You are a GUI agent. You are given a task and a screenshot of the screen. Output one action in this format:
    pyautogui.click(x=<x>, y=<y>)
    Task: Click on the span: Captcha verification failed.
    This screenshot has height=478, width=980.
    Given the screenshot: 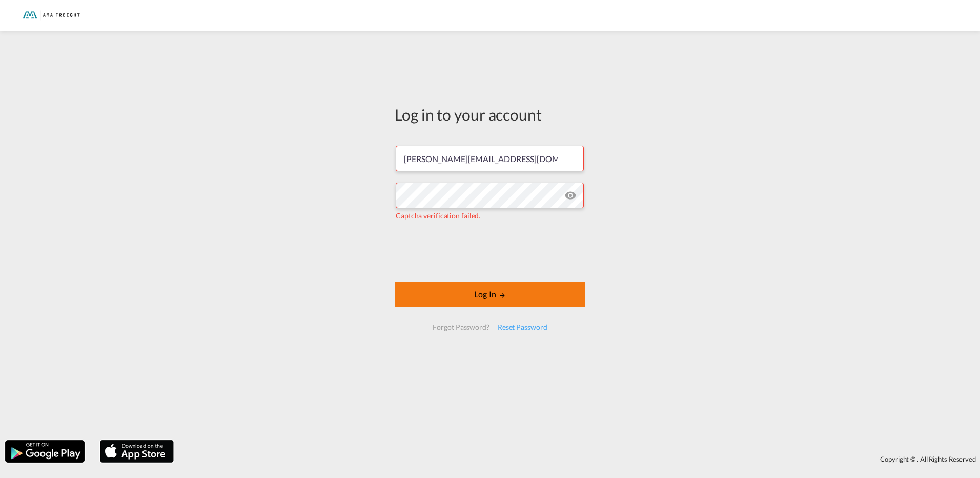 What is the action you would take?
    pyautogui.click(x=438, y=215)
    